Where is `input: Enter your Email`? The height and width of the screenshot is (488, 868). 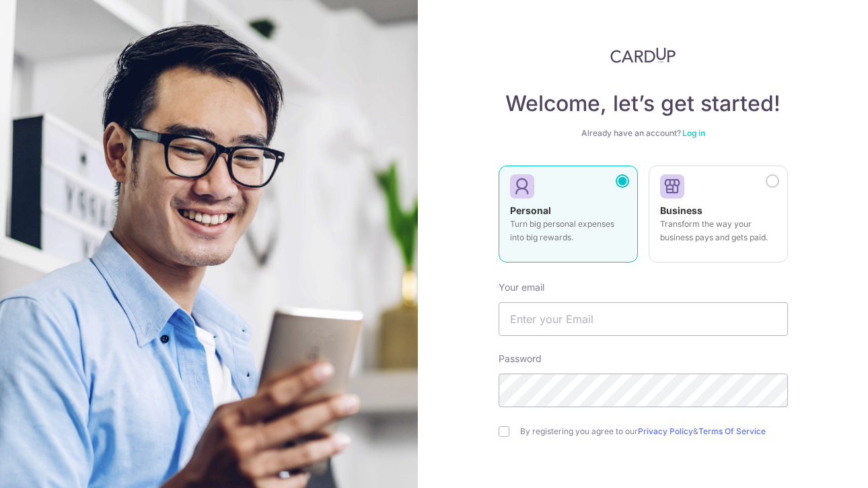
input: Enter your Email is located at coordinates (643, 319).